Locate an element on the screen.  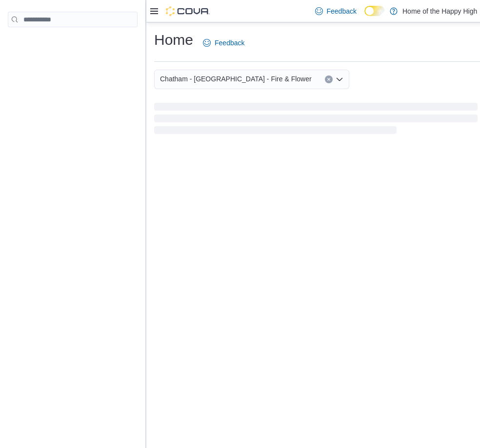
input: Dark Mode is located at coordinates (374, 11).